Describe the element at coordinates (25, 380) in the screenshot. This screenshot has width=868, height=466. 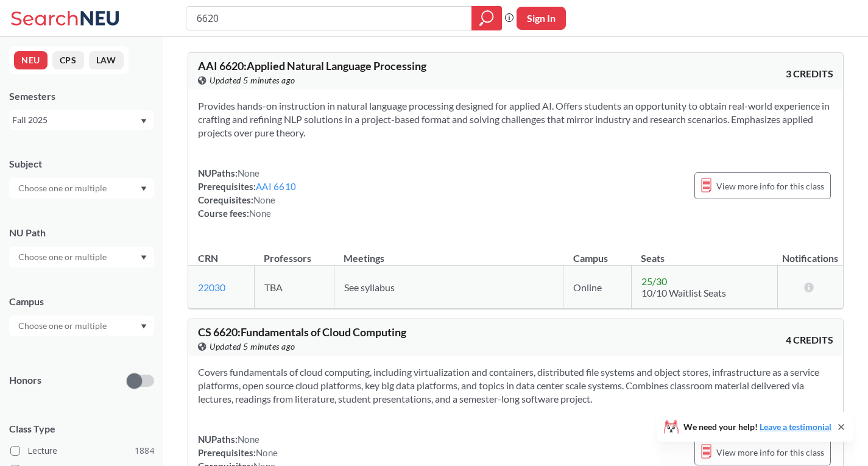
I see `p: Honors` at that location.